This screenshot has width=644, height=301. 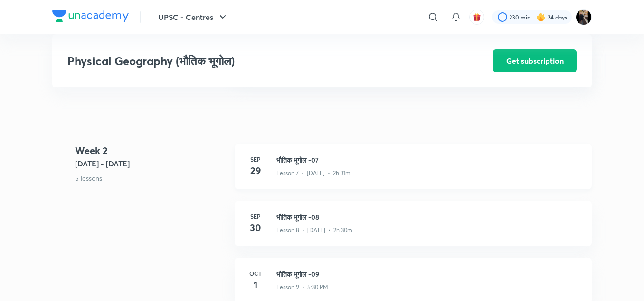 I want to click on a: Company Logo, so click(x=90, y=17).